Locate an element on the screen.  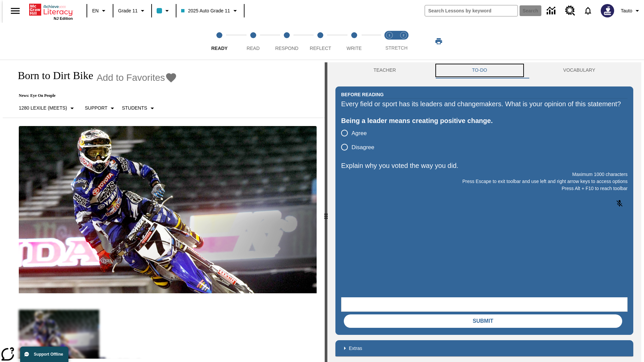
span: Agree is located at coordinates (359, 133).